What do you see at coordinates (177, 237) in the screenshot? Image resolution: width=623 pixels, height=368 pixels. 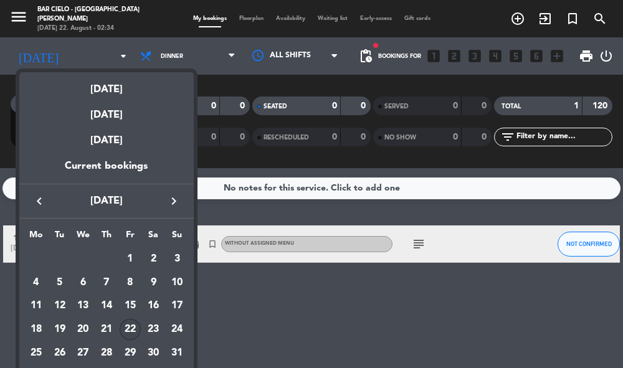 I see `th: Sunday` at bounding box center [177, 237].